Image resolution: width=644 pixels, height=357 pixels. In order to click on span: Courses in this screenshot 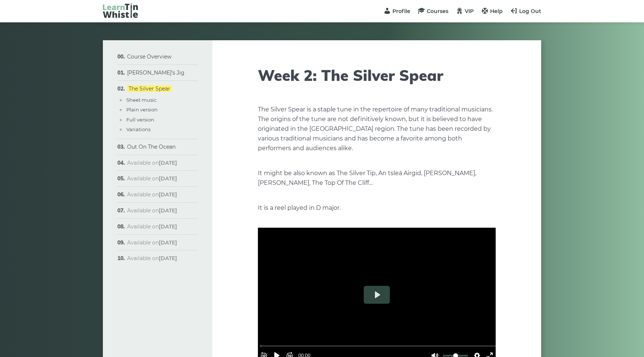, I will do `click(438, 11)`.